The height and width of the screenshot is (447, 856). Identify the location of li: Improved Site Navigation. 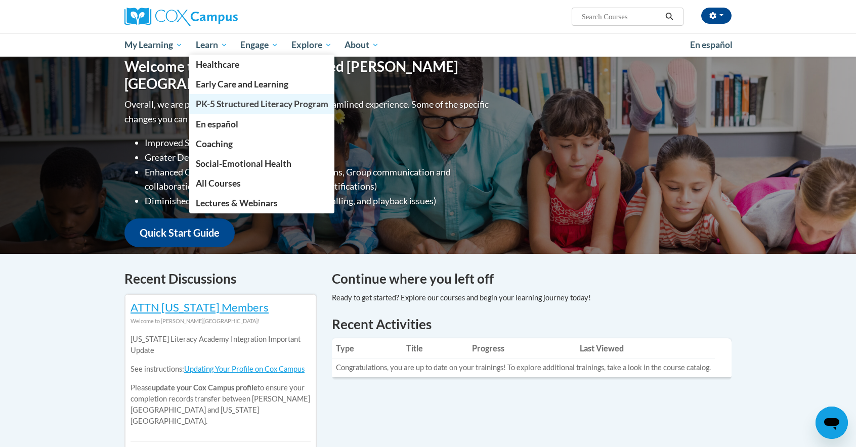
(318, 143).